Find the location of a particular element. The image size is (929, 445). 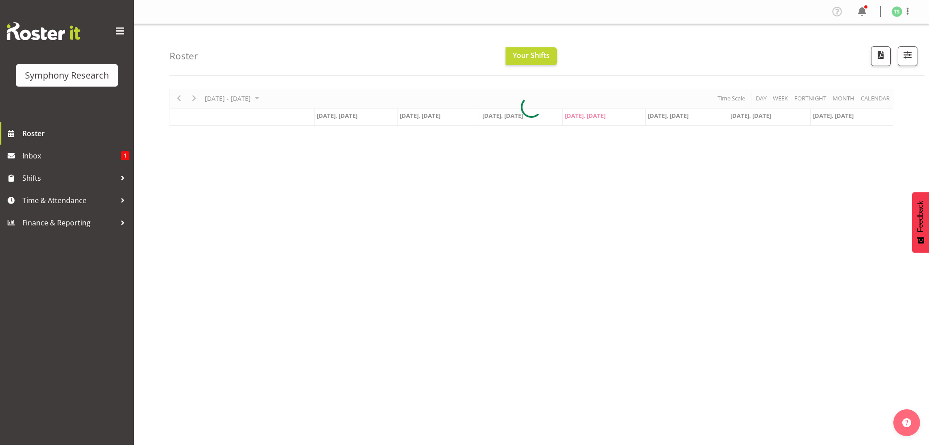

span: Inbox is located at coordinates (71, 156).